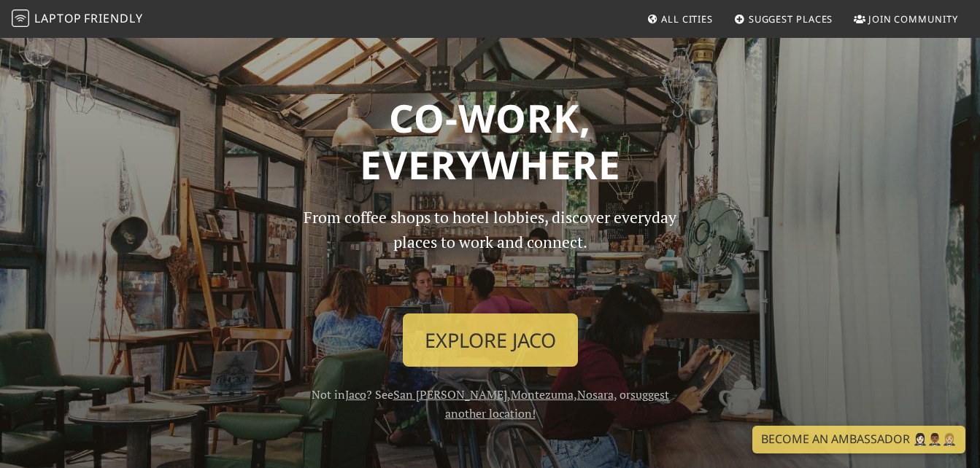 The height and width of the screenshot is (468, 980). What do you see at coordinates (595, 395) in the screenshot?
I see `a: Nosara` at bounding box center [595, 395].